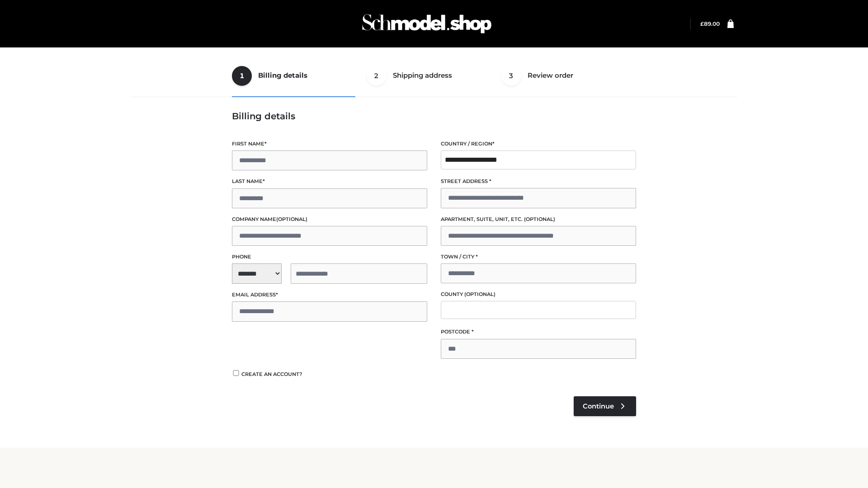 The width and height of the screenshot is (868, 488). Describe the element at coordinates (330, 181) in the screenshot. I see `label: Last name` at that location.